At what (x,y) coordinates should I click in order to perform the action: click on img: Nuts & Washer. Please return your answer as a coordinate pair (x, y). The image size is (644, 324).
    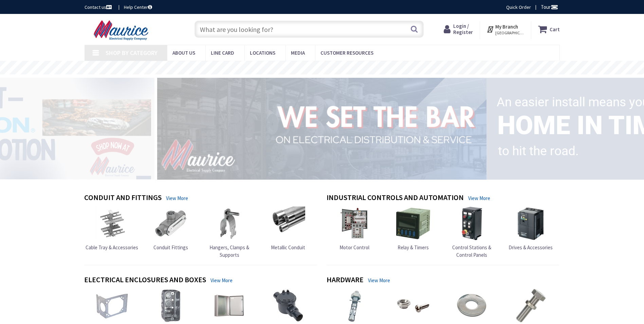
    Looking at the image, I should click on (472, 306).